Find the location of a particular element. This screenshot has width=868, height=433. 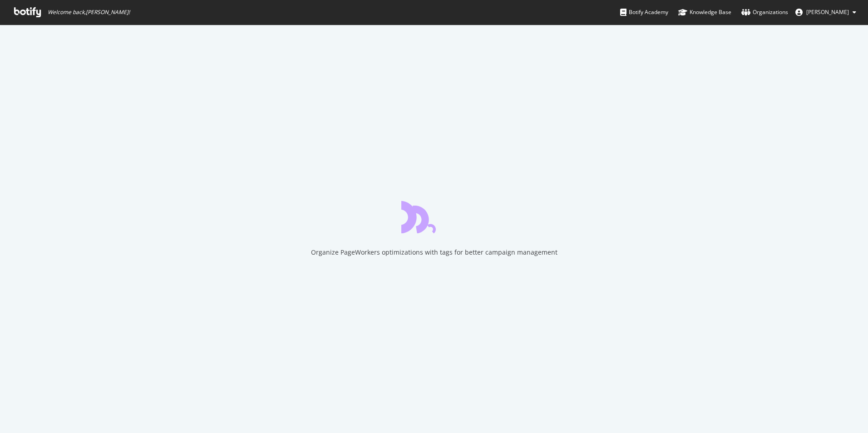

div: Organize PageWorkers optimizations with tags for better campaign management is located at coordinates (434, 252).